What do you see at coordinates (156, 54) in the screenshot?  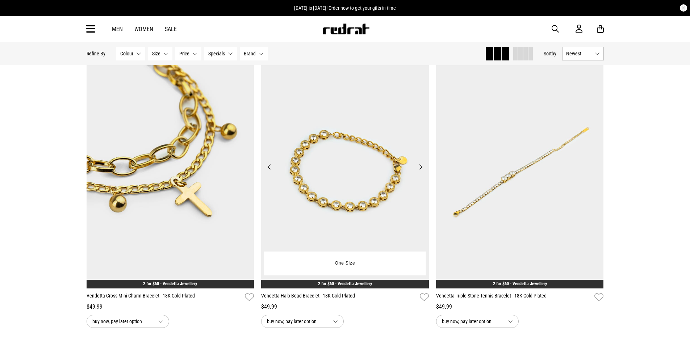 I see `span: Size` at bounding box center [156, 54].